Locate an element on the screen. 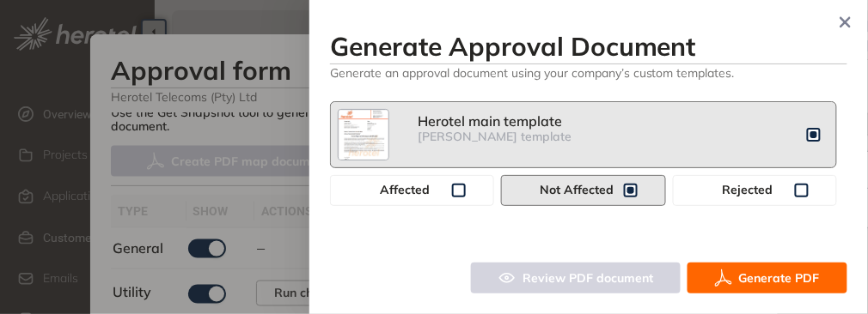 Image resolution: width=868 pixels, height=314 pixels. span: Generate an approval document using your company’s custom templates. is located at coordinates (589, 72).